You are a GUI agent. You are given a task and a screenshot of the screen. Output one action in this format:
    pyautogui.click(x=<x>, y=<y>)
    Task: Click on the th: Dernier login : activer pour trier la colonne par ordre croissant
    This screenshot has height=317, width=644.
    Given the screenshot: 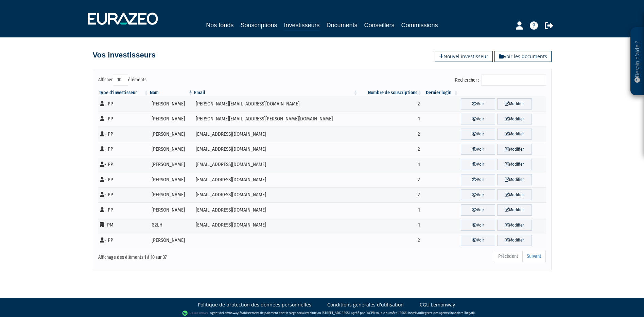 What is the action you would take?
    pyautogui.click(x=440, y=93)
    